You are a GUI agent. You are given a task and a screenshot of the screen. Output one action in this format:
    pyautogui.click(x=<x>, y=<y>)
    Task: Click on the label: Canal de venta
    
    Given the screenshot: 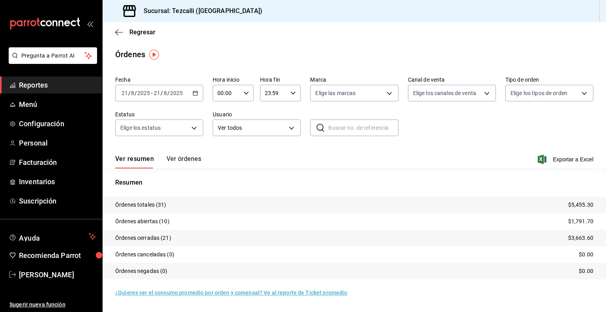 What is the action you would take?
    pyautogui.click(x=452, y=80)
    